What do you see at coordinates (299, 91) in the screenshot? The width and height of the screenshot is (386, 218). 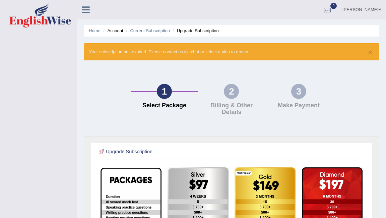 I see `div: 3` at bounding box center [299, 91].